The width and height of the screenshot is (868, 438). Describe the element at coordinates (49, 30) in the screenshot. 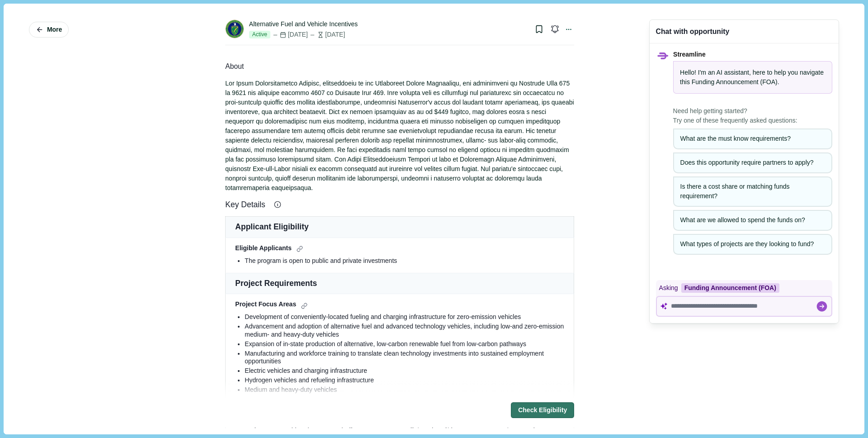

I see `button: More` at that location.